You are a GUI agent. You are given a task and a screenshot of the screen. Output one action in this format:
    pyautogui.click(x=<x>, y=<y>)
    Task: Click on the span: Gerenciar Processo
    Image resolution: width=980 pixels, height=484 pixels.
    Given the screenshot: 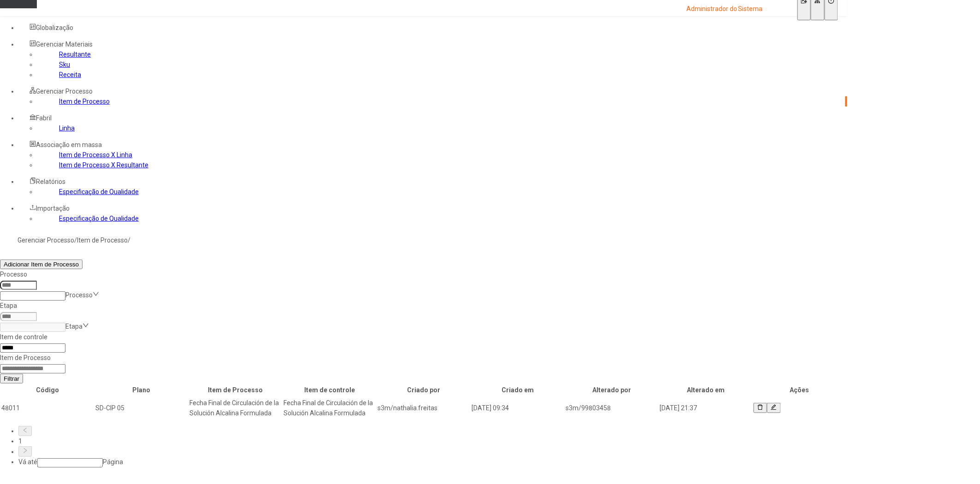 What is the action you would take?
    pyautogui.click(x=64, y=91)
    